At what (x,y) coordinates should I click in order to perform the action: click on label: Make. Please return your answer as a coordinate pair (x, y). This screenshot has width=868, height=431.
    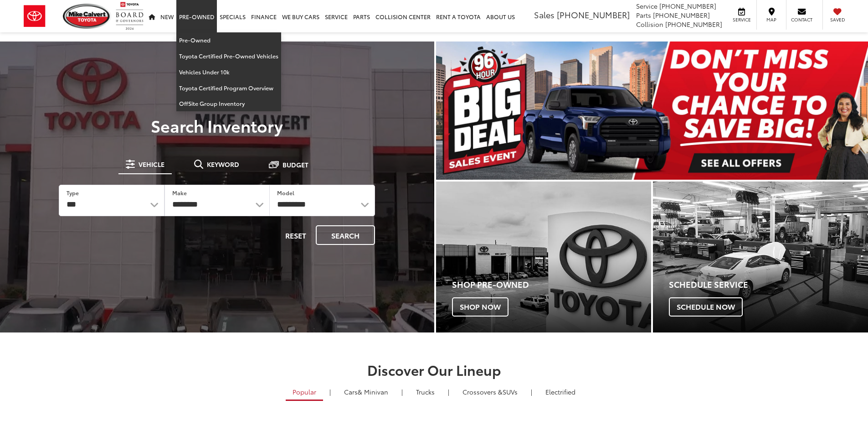
    Looking at the image, I should click on (179, 192).